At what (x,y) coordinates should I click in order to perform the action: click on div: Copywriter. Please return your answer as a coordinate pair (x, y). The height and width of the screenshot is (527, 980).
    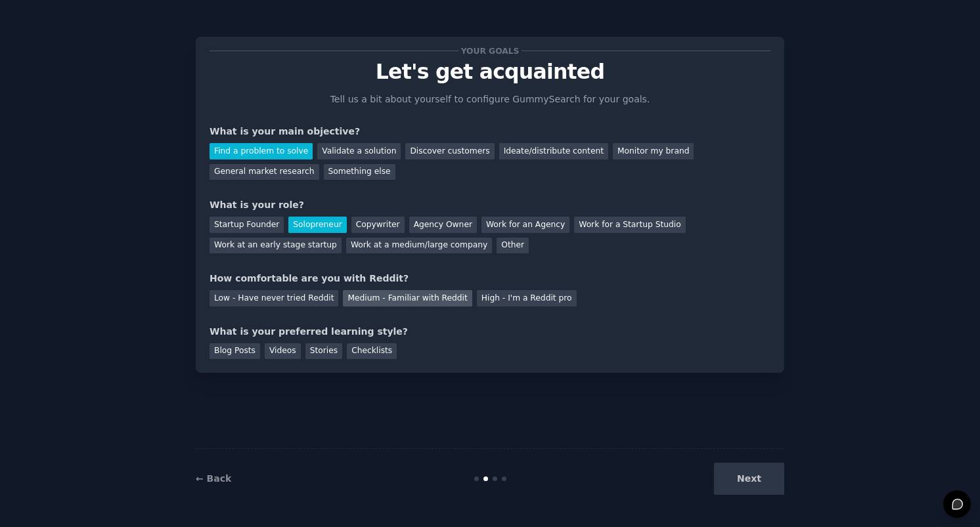
    Looking at the image, I should click on (378, 224).